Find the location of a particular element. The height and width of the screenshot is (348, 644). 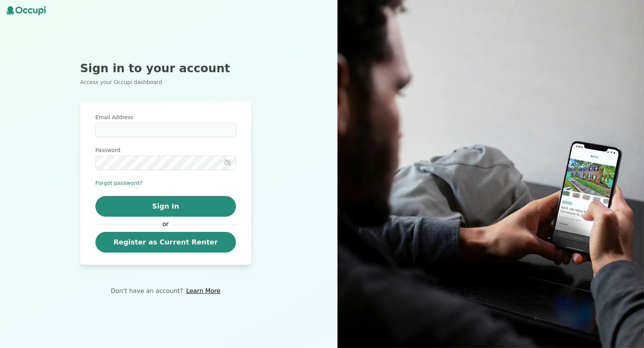

button: Sign In is located at coordinates (166, 206).